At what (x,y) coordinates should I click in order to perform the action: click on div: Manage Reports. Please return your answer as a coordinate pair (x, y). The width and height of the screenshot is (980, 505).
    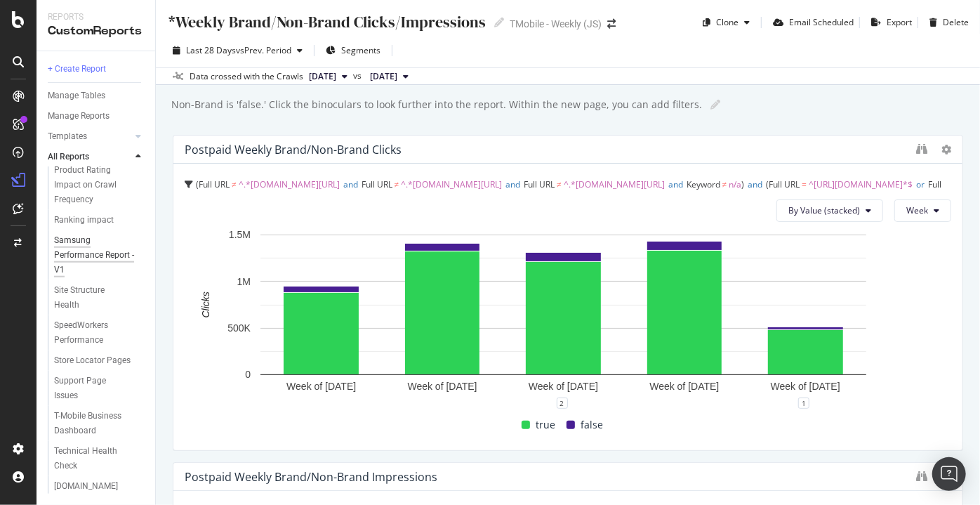
    Looking at the image, I should click on (78, 116).